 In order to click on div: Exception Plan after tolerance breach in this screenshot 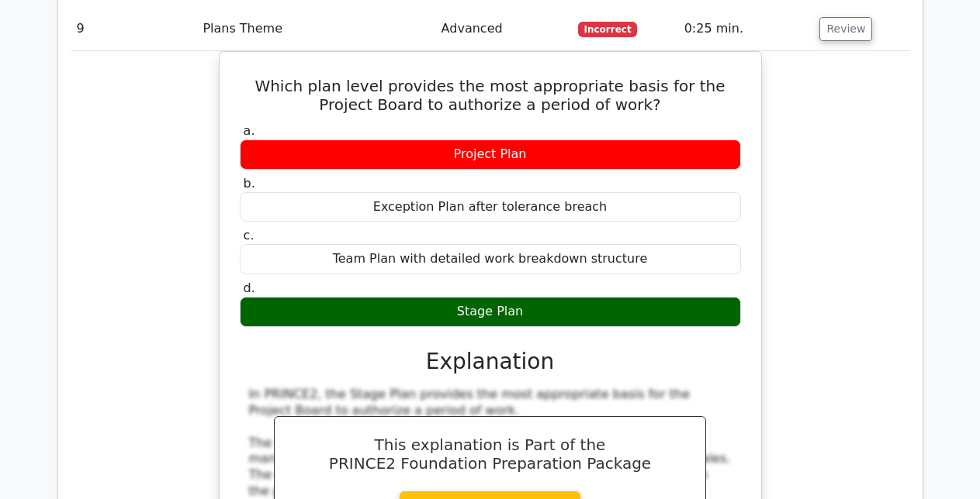, I will do `click(490, 207)`.